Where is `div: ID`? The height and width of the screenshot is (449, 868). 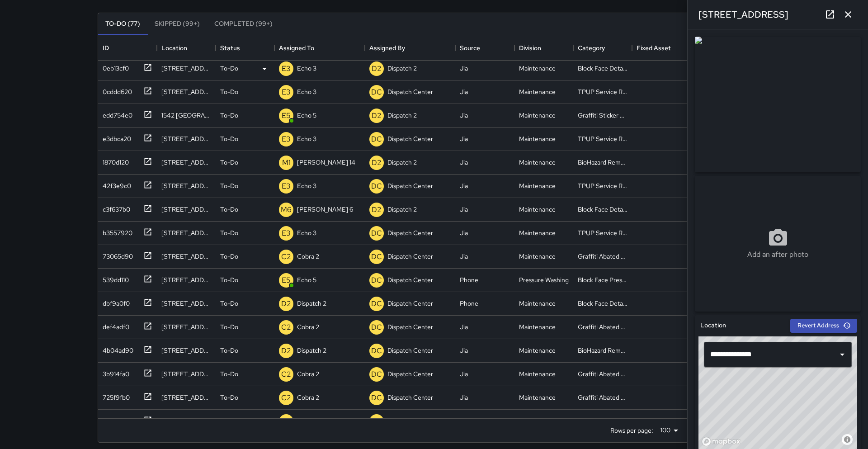 div: ID is located at coordinates (106, 48).